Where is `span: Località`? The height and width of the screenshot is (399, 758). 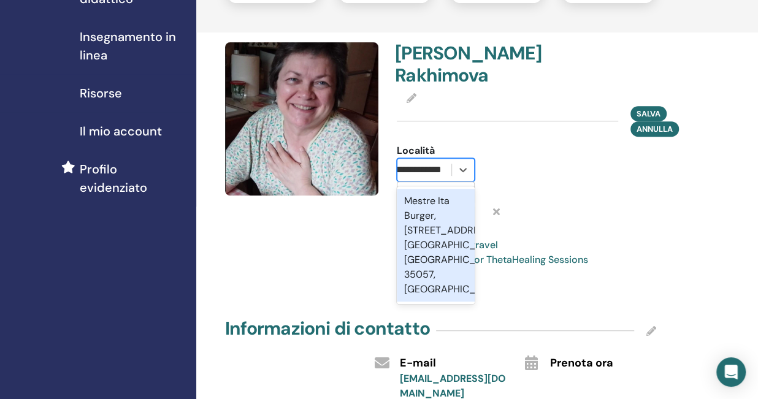 span: Località is located at coordinates (416, 151).